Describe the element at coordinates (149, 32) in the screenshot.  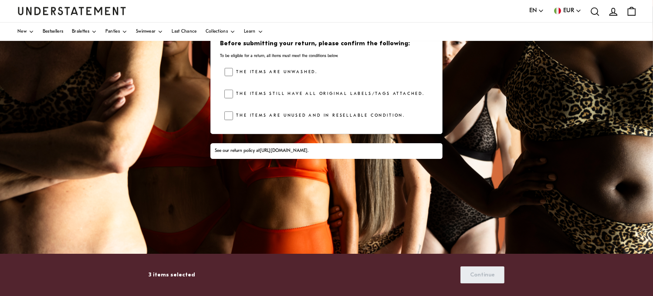
I see `a: Swimwear` at that location.